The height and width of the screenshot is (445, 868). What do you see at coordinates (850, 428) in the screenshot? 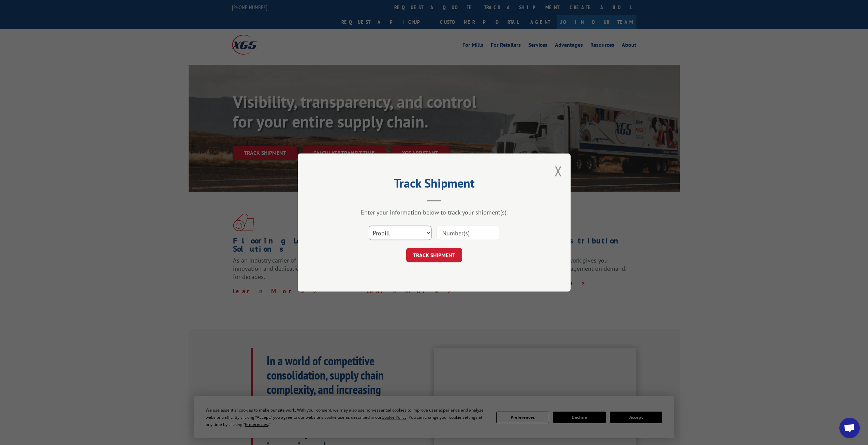
I see `div: Open chat` at bounding box center [850, 428].